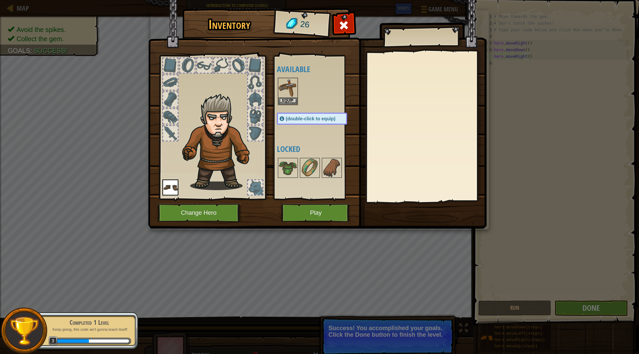  Describe the element at coordinates (24, 331) in the screenshot. I see `img: trophy.png` at that location.